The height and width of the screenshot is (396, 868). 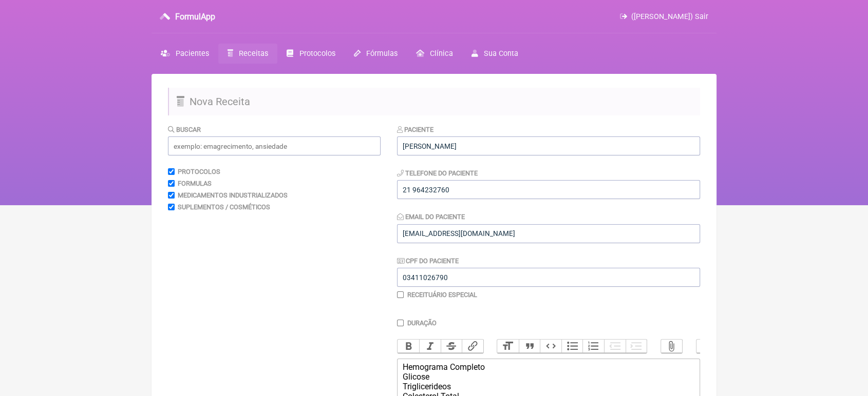 What do you see at coordinates (442, 53) in the screenshot?
I see `span: Clínica` at bounding box center [442, 53].